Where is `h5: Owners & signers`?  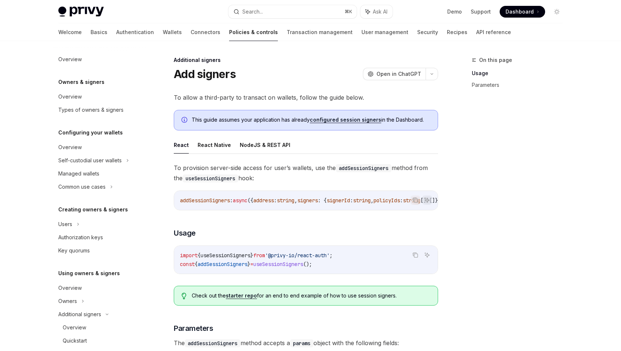
h5: Owners & signers is located at coordinates (81, 82).